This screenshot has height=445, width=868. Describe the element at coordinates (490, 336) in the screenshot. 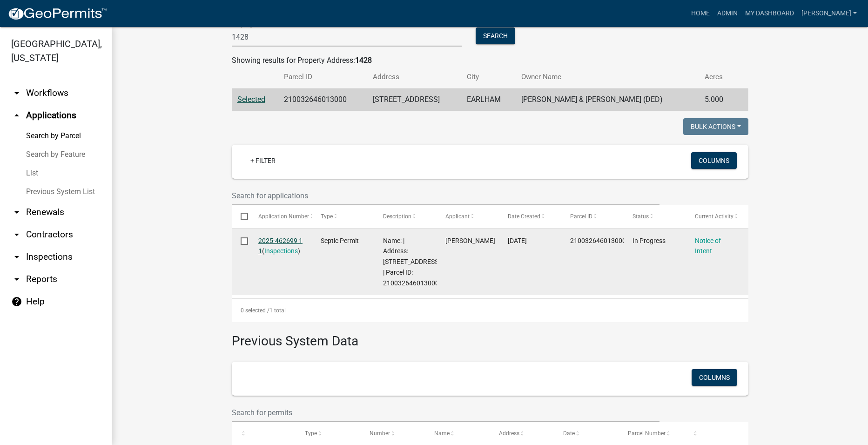

I see `h3: Previous System Data` at that location.